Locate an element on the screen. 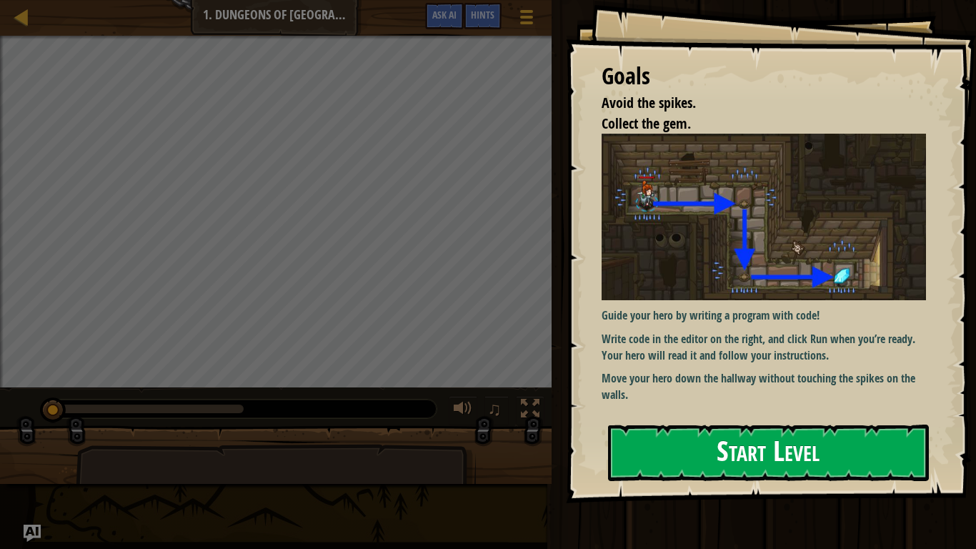  img: Dungeons of kithgard is located at coordinates (764, 217).